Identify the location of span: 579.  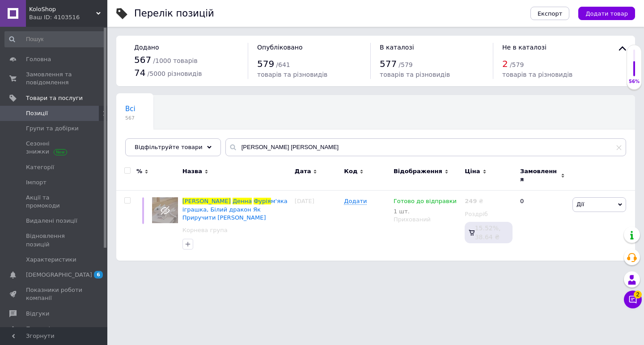
(266, 64).